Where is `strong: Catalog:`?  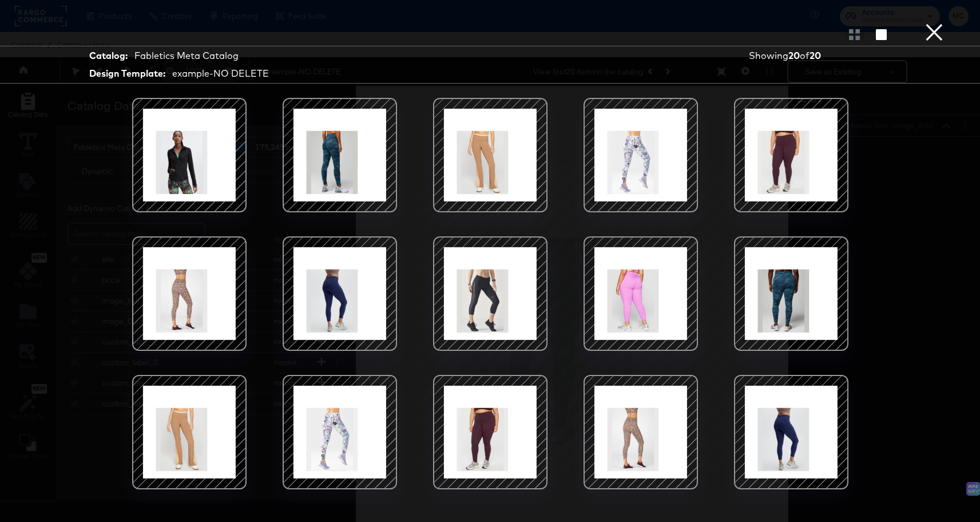
strong: Catalog: is located at coordinates (108, 55).